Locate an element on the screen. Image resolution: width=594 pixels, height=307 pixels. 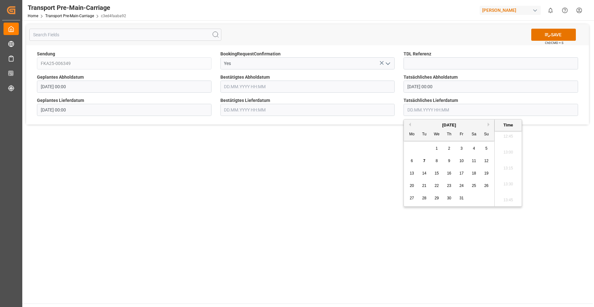
span: 8 is located at coordinates (437, 161).